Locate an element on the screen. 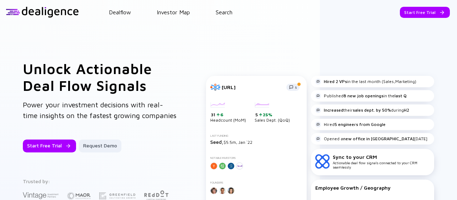 The width and height of the screenshot is (457, 200). div: Last Funding is located at coordinates (256, 135).